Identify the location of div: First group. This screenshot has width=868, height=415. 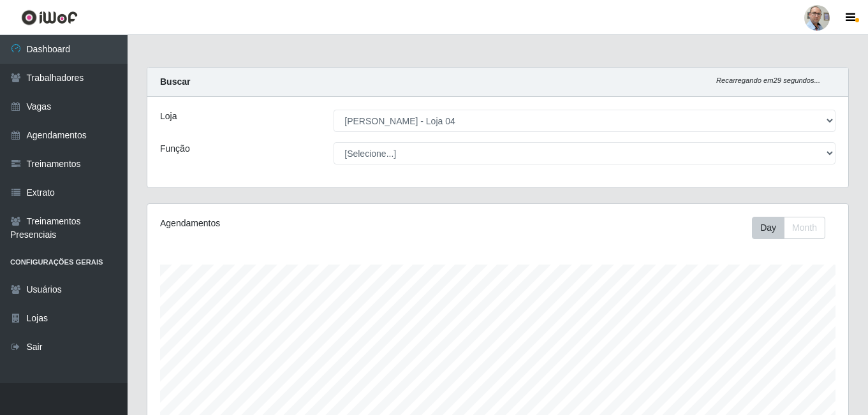
(788, 228).